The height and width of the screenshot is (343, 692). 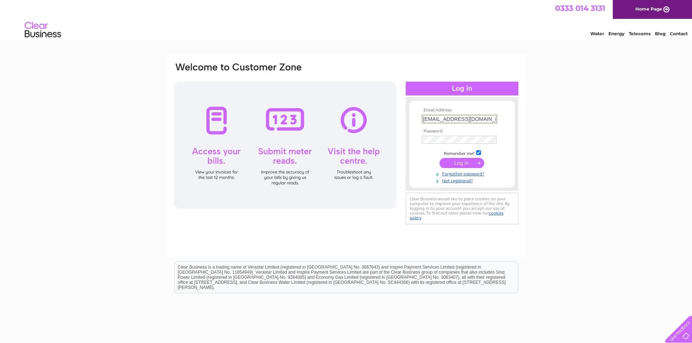 I want to click on a: Telecoms, so click(x=639, y=33).